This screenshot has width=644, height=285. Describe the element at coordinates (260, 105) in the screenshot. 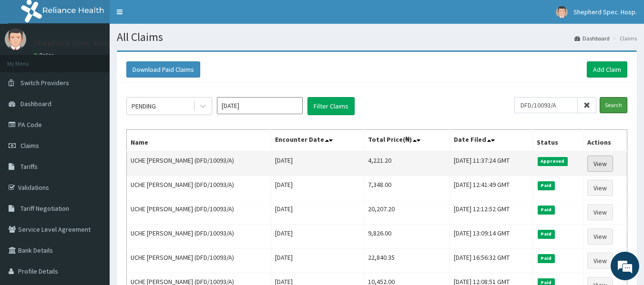

I see `input: Select Month and Year` at that location.